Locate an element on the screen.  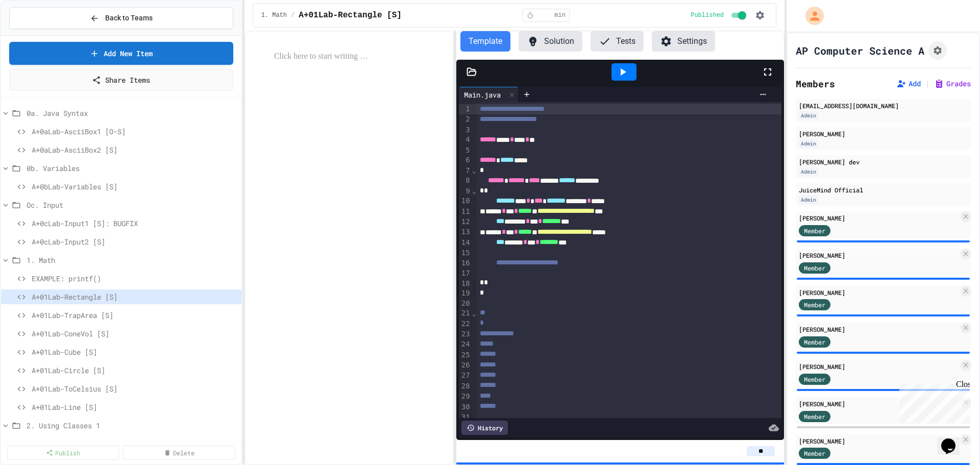
div: 3 is located at coordinates (465, 130).